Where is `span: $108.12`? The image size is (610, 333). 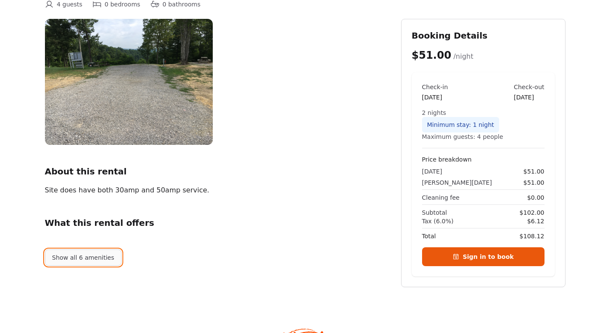 span: $108.12 is located at coordinates (532, 236).